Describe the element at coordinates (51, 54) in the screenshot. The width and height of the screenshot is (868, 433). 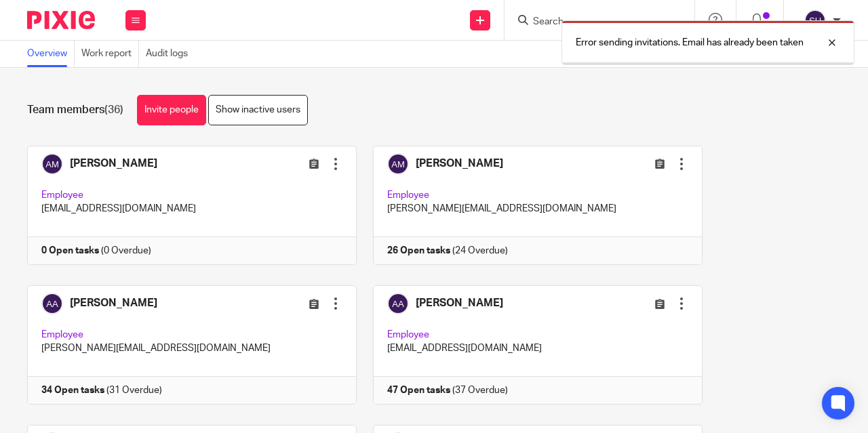
I see `a: Overview` at that location.